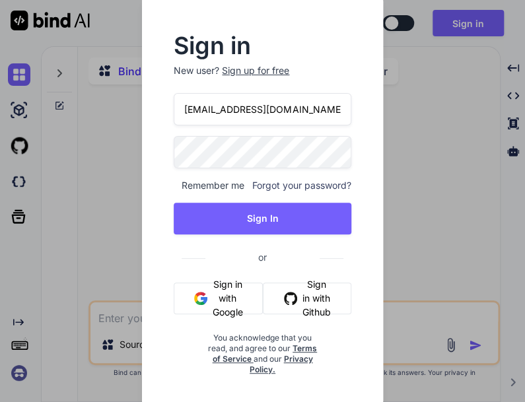  I want to click on span: Remember me, so click(209, 185).